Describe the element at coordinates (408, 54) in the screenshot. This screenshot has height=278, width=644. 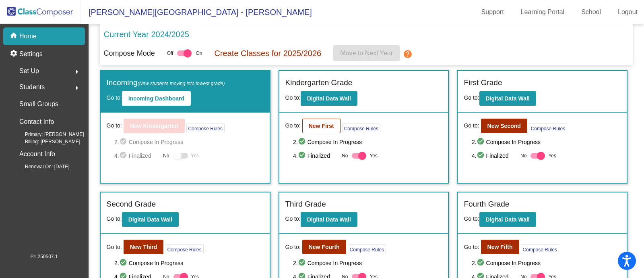
I see `mat-icon: help` at that location.